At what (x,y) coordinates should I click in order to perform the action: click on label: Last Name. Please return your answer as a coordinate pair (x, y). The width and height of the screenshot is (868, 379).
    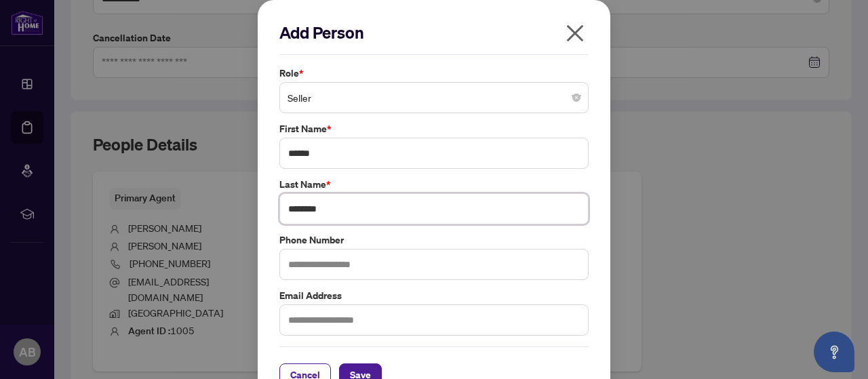
    Looking at the image, I should click on (434, 184).